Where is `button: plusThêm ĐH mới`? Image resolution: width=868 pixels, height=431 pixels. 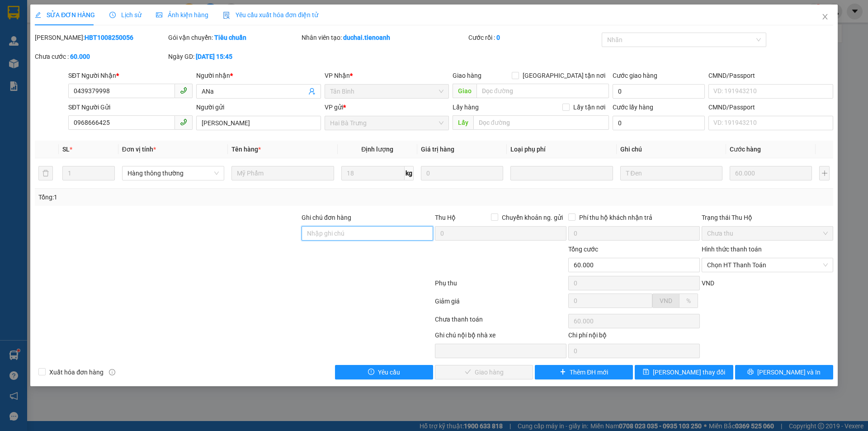
button: plusThêm ĐH mới is located at coordinates (584, 372).